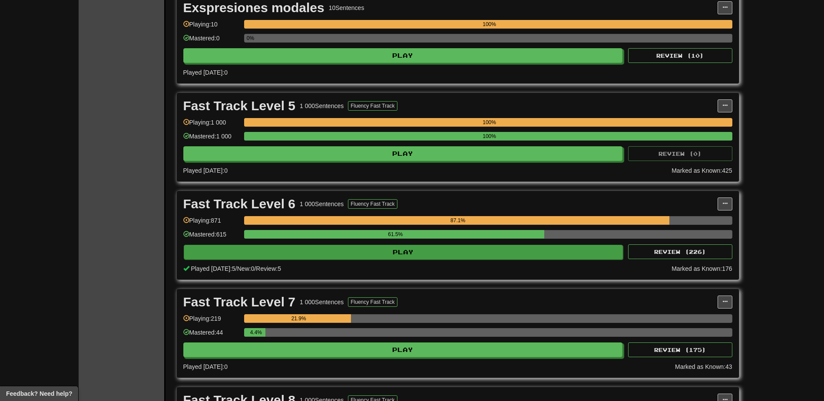  What do you see at coordinates (703, 367) in the screenshot?
I see `div: Marked as Known: 43` at bounding box center [703, 367].